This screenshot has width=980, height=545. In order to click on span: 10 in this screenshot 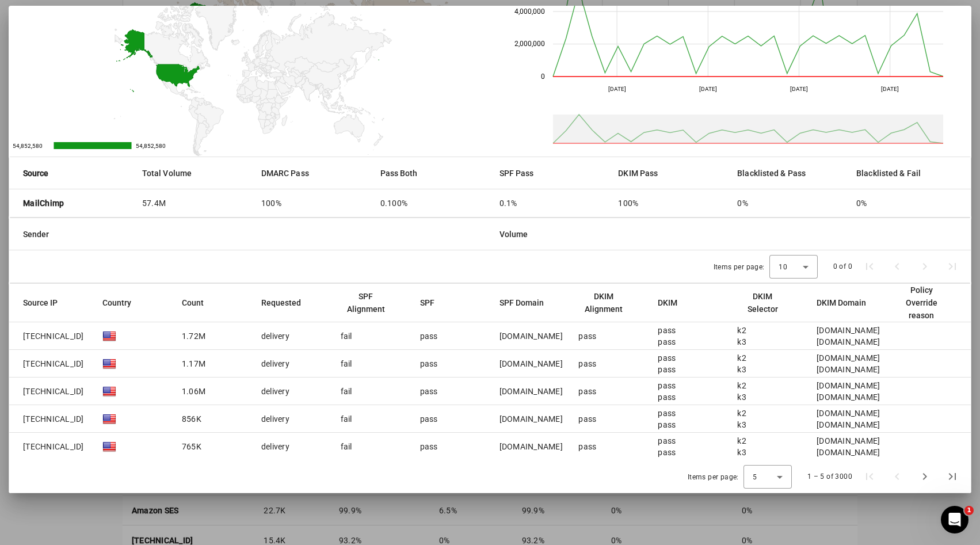, I will do `click(783, 267)`.